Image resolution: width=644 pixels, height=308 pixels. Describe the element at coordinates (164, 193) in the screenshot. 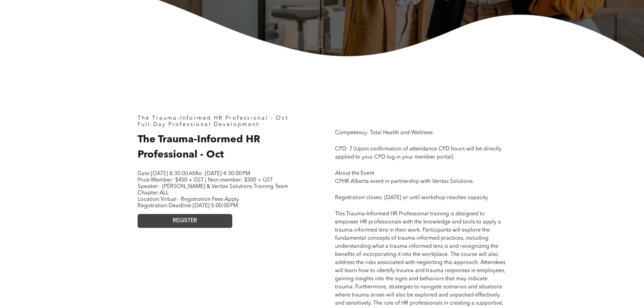

I see `span: ALL` at that location.